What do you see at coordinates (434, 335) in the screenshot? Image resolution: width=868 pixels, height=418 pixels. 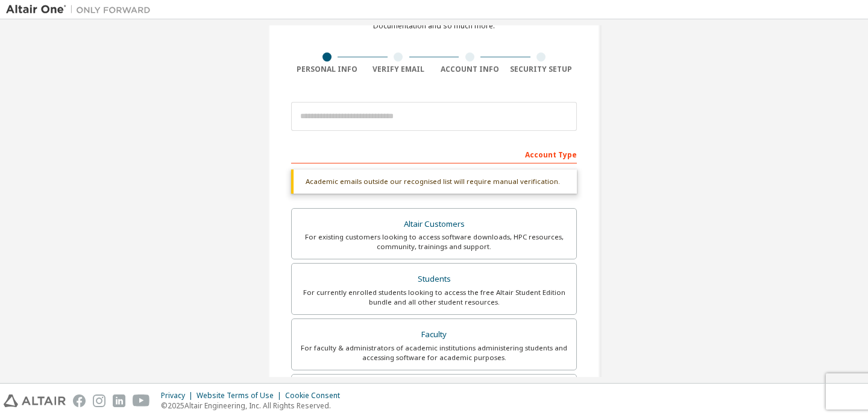 I see `div: Faculty` at bounding box center [434, 335].